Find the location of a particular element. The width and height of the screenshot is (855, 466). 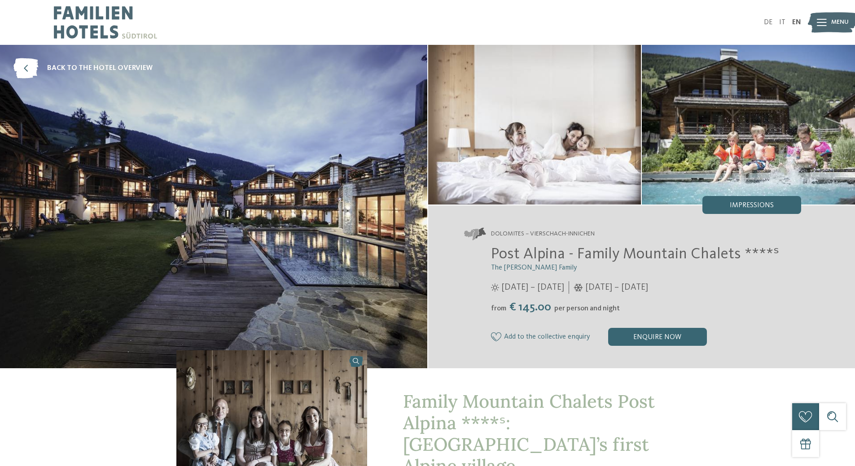

span: per person and night is located at coordinates (587, 309).